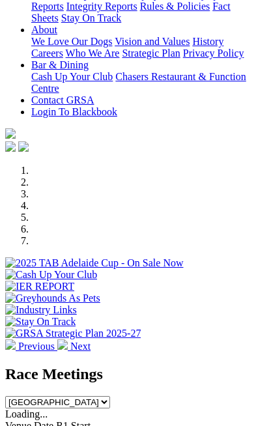  Describe the element at coordinates (53, 298) in the screenshot. I see `img: Greyhounds As Pets` at that location.